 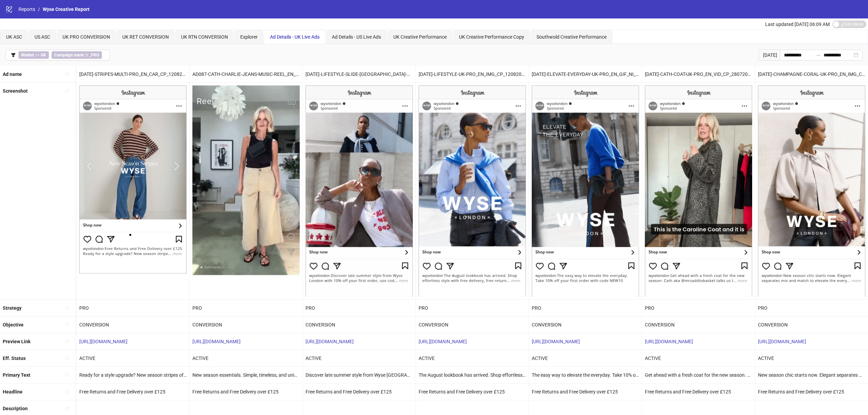 What do you see at coordinates (86, 37) in the screenshot?
I see `span: UK PRO CONVERSION` at bounding box center [86, 37].